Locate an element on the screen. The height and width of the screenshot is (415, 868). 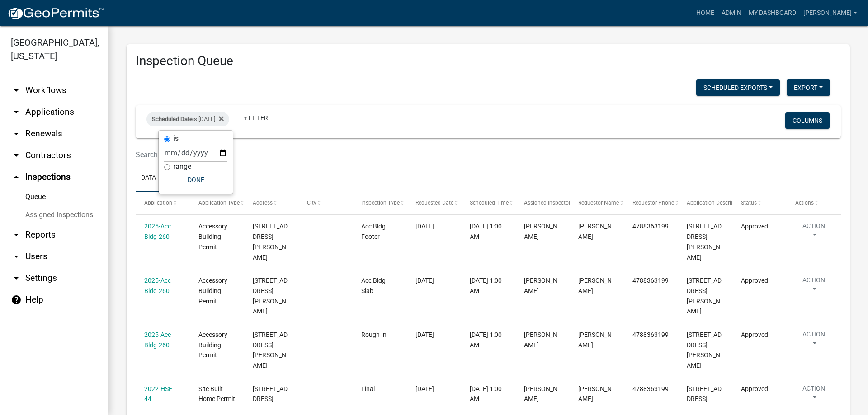
span: Final is located at coordinates (368, 389).